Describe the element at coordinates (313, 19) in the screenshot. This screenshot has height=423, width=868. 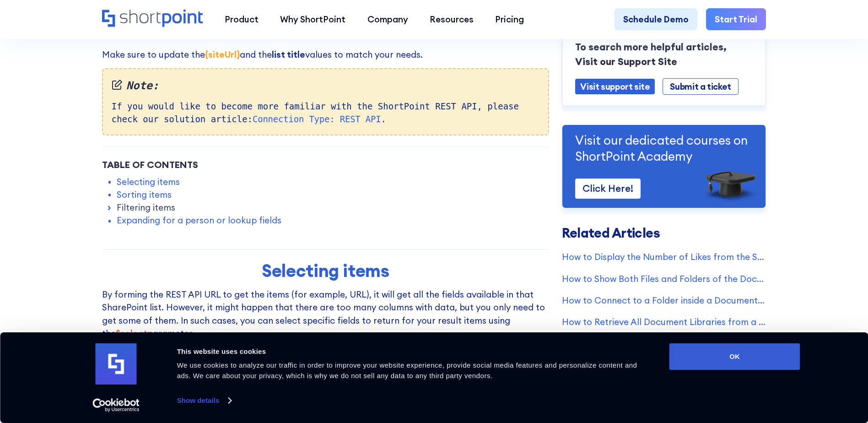
I see `div: Why ShortPoint` at that location.